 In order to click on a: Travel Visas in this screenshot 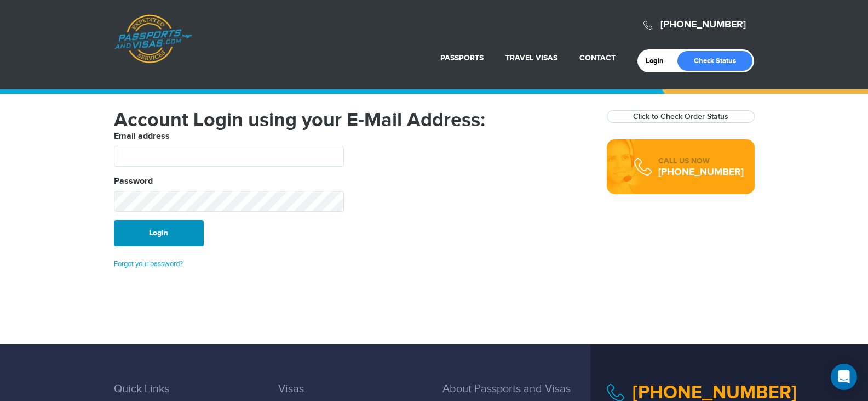, I will do `click(531, 57)`.